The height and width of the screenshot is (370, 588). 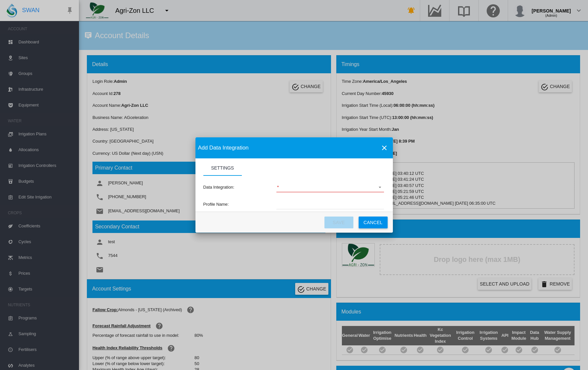 What do you see at coordinates (294, 185) in the screenshot?
I see `md-dialog: Settings Settings ...` at bounding box center [294, 185].